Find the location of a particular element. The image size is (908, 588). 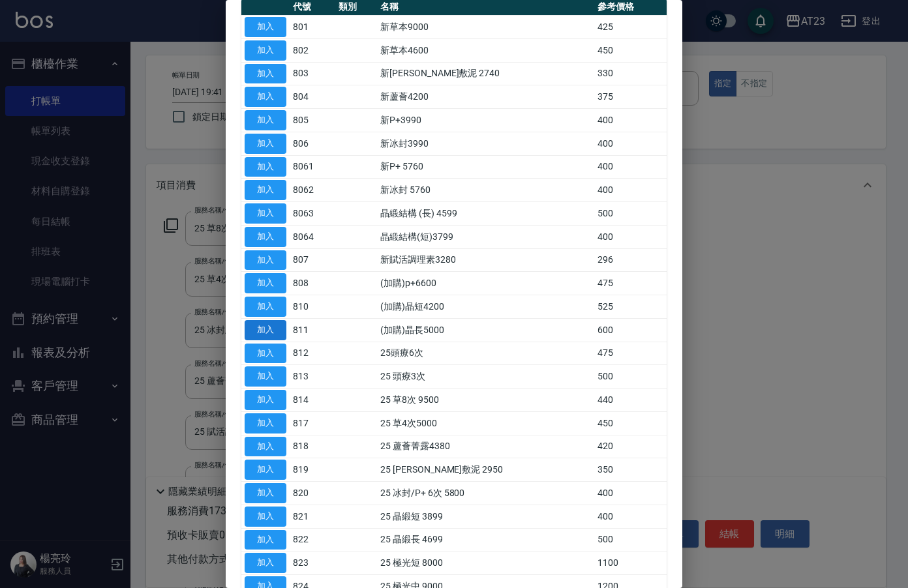

td: 806 is located at coordinates (313, 143).